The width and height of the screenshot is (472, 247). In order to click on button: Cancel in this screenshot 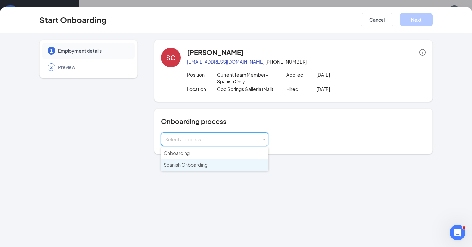, I will do `click(377, 20)`.